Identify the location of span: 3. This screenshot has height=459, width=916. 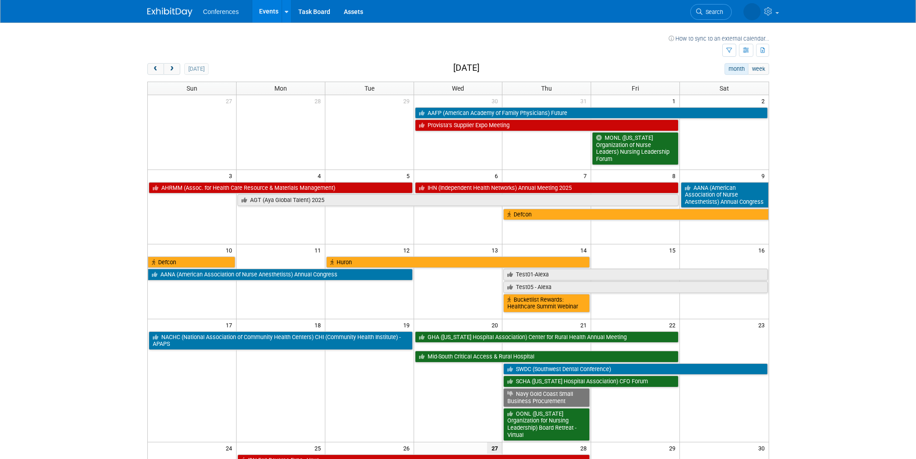
(232, 175).